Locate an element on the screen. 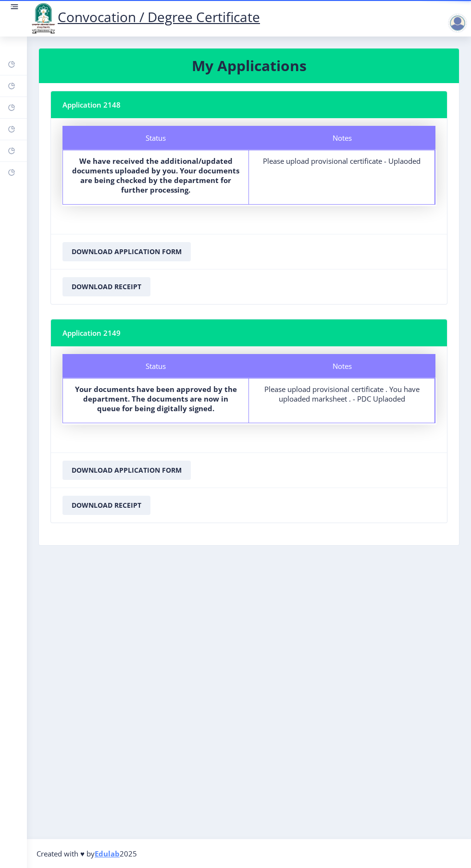 This screenshot has width=471, height=868. div: Please upload provisional certificate . You have uploaded marksheet . - PDC Uplaoded is located at coordinates (342, 394).